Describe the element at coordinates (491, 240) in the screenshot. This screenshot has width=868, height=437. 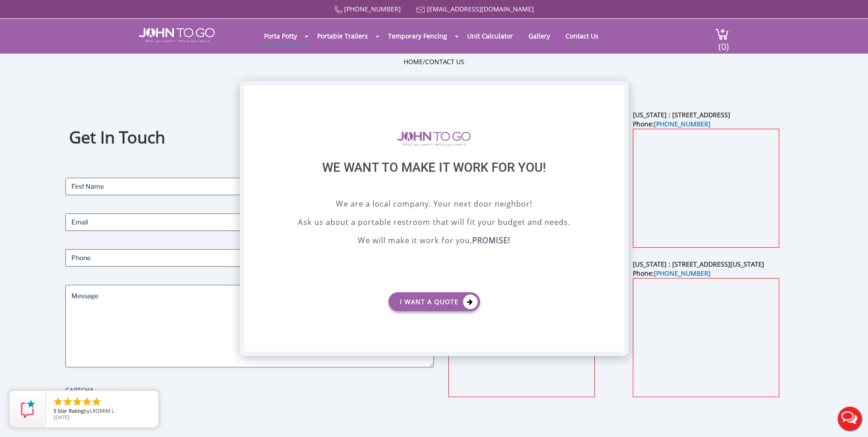
I see `b: PROMISE!` at that location.